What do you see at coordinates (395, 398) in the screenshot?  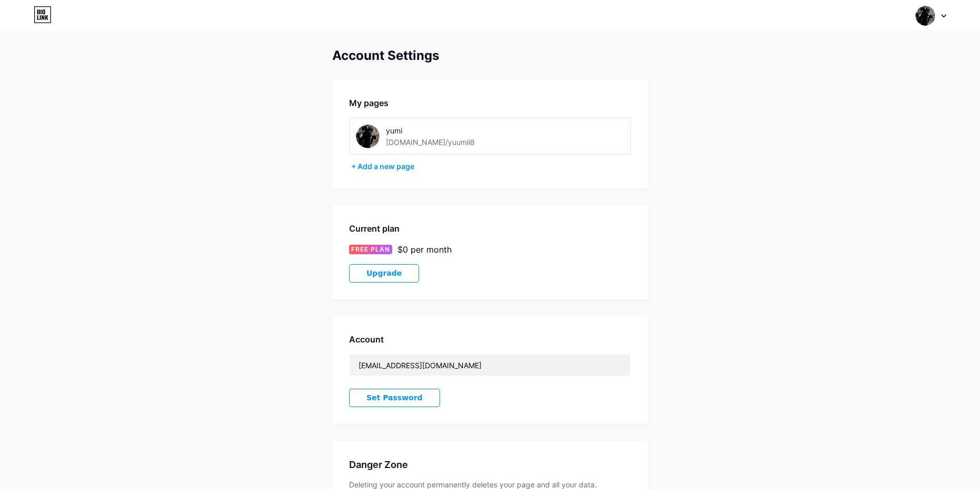 I see `span: Set Password` at bounding box center [395, 398].